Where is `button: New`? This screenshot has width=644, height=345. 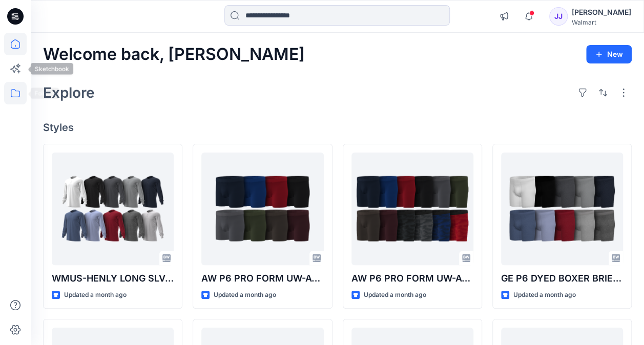
button: New is located at coordinates (608, 54).